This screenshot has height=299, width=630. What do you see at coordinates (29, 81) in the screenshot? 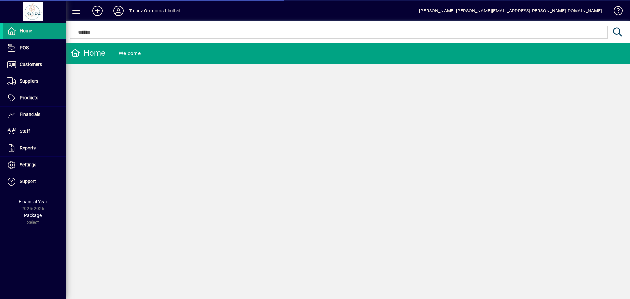
I see `span: Suppliers` at bounding box center [29, 81].